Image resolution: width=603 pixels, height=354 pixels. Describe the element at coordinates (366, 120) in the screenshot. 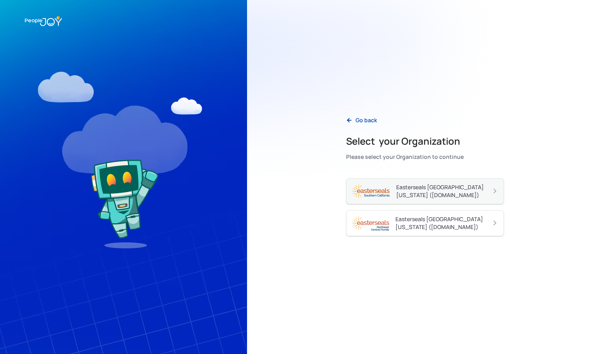

I see `div: Go back` at that location.